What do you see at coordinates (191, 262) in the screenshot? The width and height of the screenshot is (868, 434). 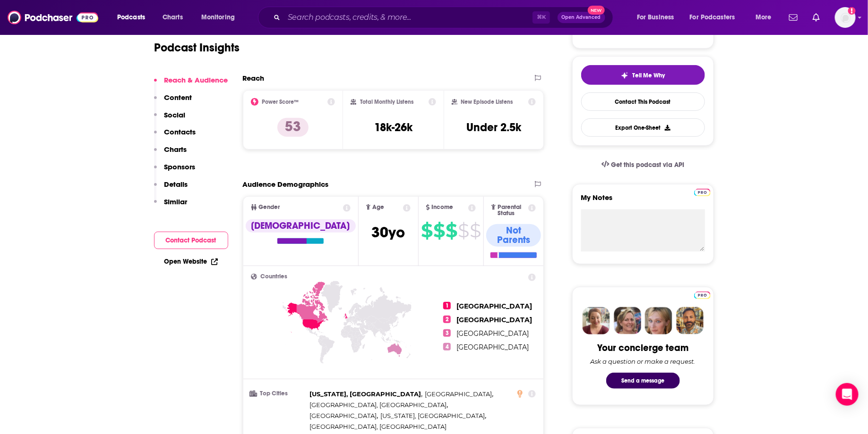 I see `a: Open Website` at bounding box center [191, 262].